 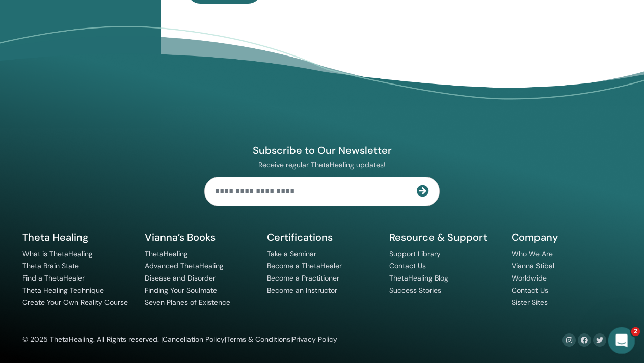 What do you see at coordinates (322, 165) in the screenshot?
I see `p: Receive regular ThetaHealing updates!` at bounding box center [322, 165].